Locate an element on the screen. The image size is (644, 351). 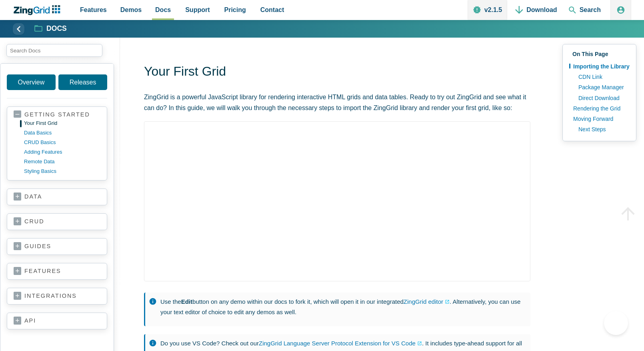
a: Package Manager is located at coordinates (602, 87).